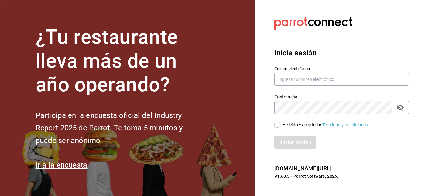  Describe the element at coordinates (119, 128) in the screenshot. I see `h2: Participa en la encuesta oficial del Industry Report 2025 de Parrot. Te toma 5 minutos y puede se...` at that location.